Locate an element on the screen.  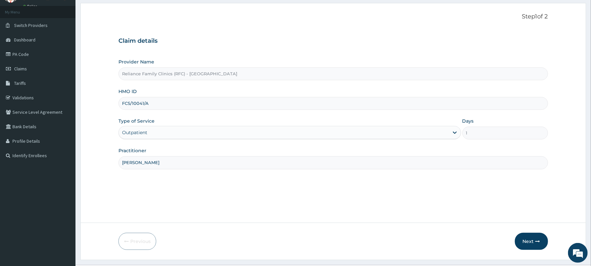
label: HMO ID is located at coordinates (128, 91).